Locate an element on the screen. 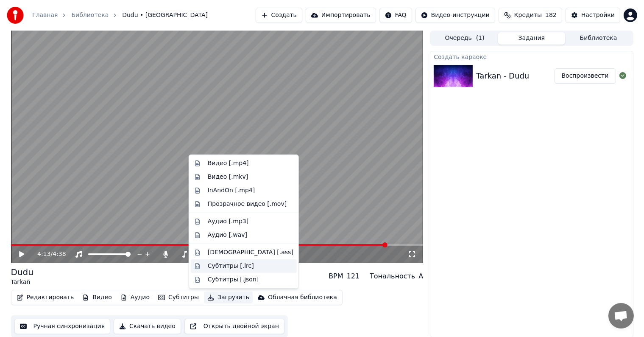 The image size is (644, 337). button: Видео-инструкции is located at coordinates (455, 15).